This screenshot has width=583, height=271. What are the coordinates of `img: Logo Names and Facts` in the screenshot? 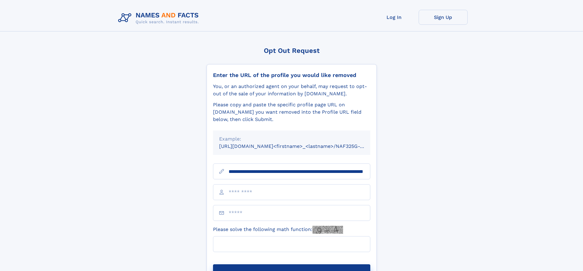 It's located at (160, 18).